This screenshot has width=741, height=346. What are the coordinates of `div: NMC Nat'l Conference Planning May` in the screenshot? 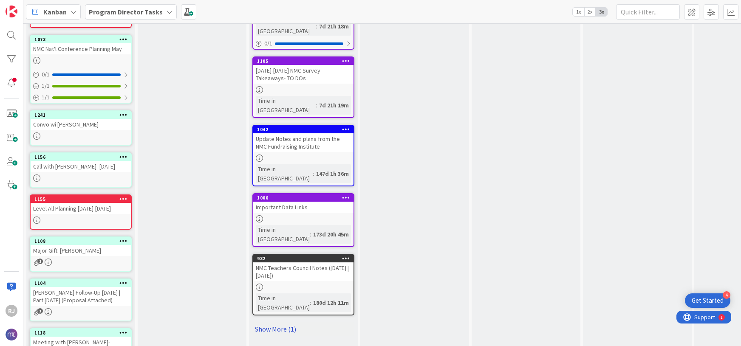 It's located at (81, 49).